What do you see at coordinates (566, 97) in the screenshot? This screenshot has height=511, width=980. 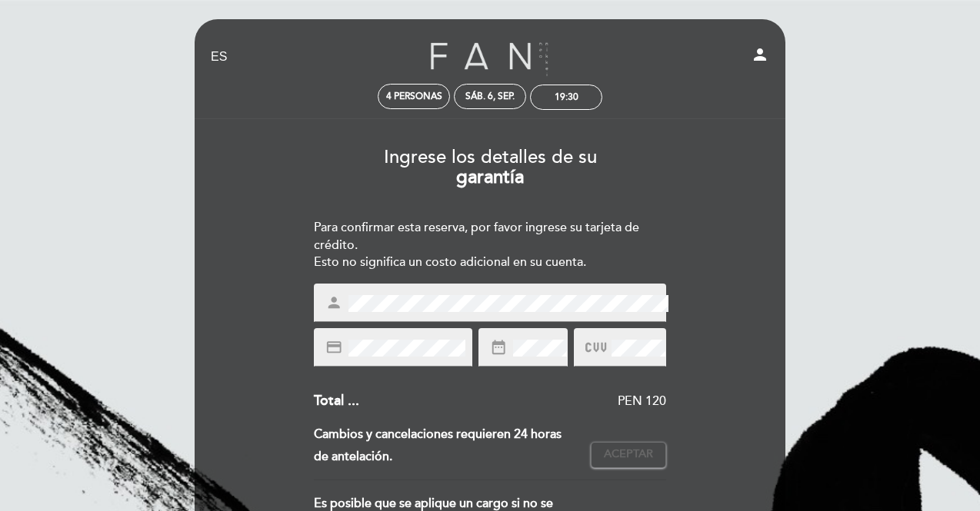 I see `div: 19:30` at bounding box center [566, 97].